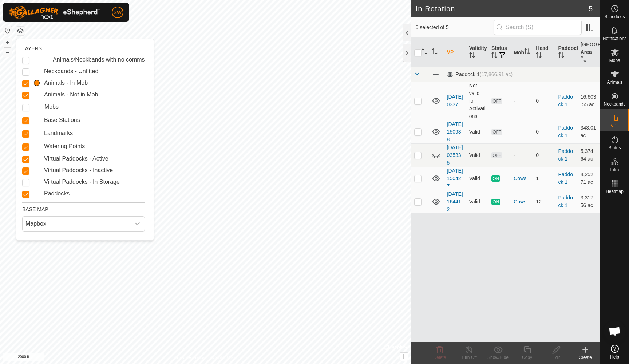 Image resolution: width=629 pixels, height=364 pixels. Describe the element at coordinates (527, 357) in the screenshot. I see `div: Copy` at that location.